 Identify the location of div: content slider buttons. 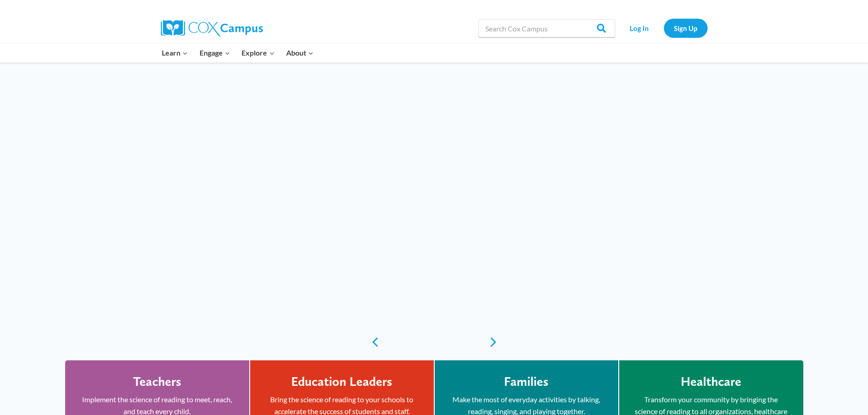
(434, 343).